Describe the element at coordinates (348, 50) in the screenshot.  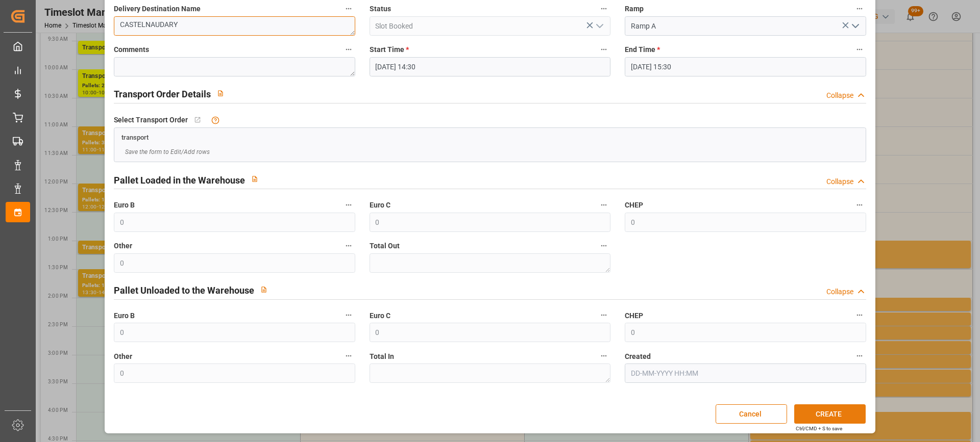
I see `button: Comments` at that location.